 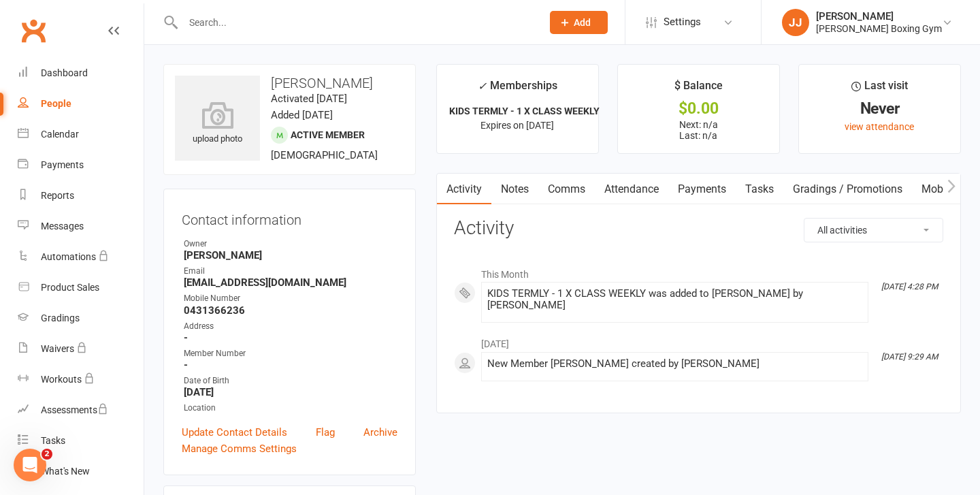 What do you see at coordinates (74, 410) in the screenshot?
I see `div: Assessments` at bounding box center [74, 410].